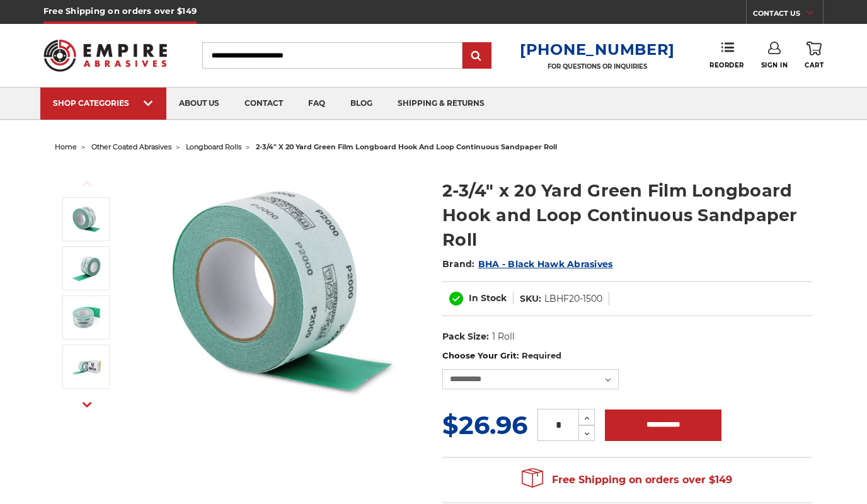 The height and width of the screenshot is (504, 867). What do you see at coordinates (530, 298) in the screenshot?
I see `dt: SKU:` at bounding box center [530, 298].